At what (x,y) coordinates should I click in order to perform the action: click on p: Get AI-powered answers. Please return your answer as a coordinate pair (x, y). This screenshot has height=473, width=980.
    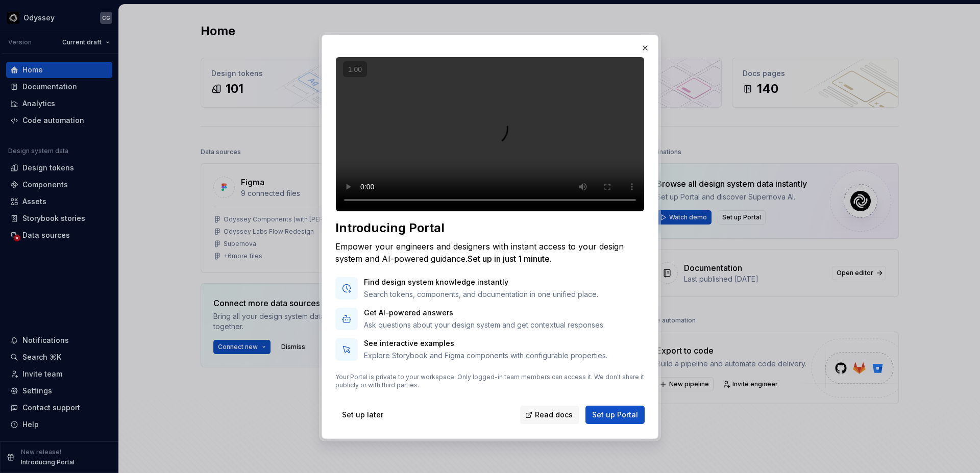
    Looking at the image, I should click on (485, 313).